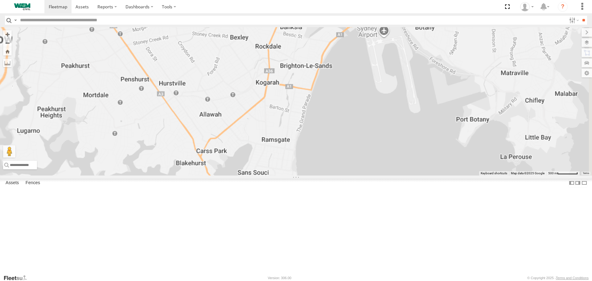 The width and height of the screenshot is (592, 281). Describe the element at coordinates (7, 34) in the screenshot. I see `button: Zoom in` at that location.